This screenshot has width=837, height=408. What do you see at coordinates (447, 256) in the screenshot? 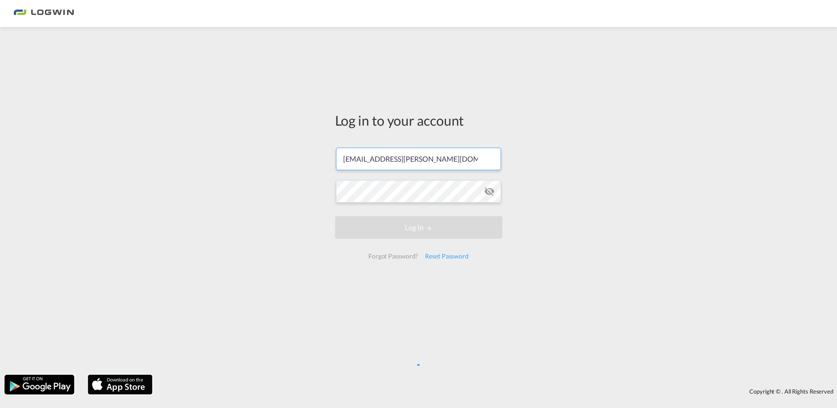
I see `div: Reset Password` at bounding box center [447, 256].